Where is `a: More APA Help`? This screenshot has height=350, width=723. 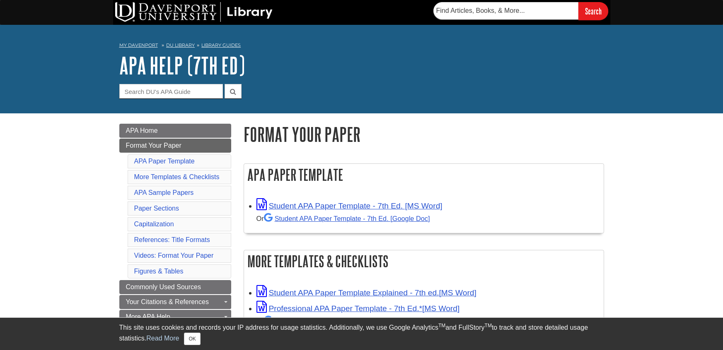 a: More APA Help is located at coordinates (175, 317).